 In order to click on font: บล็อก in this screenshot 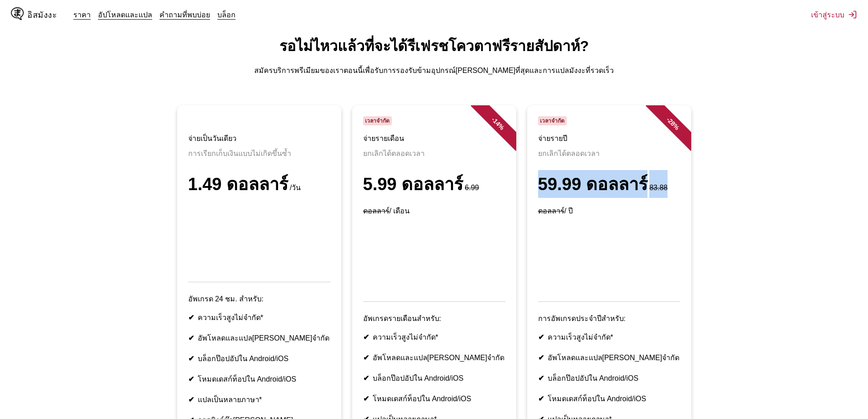, I will do `click(226, 14)`.